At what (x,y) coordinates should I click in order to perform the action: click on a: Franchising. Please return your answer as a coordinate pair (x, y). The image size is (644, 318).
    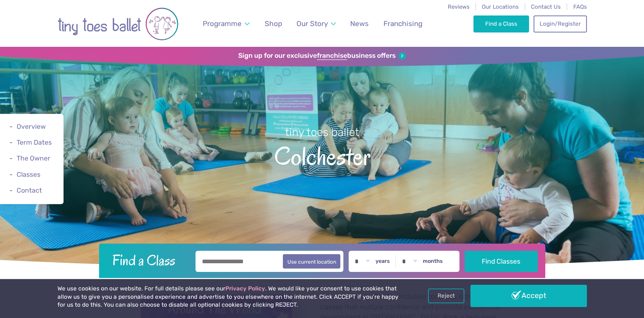
    Looking at the image, I should click on (403, 24).